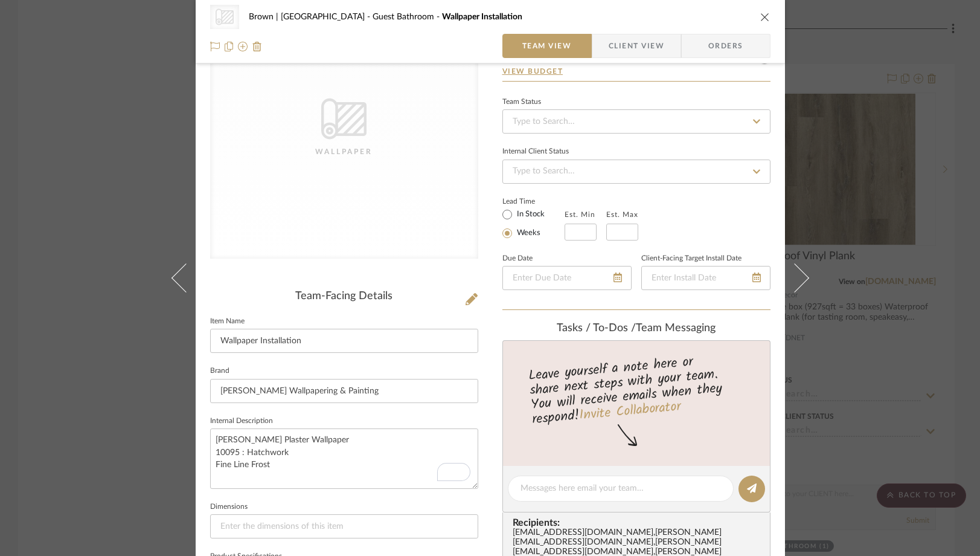  I want to click on a: Invite Collaborator, so click(629, 412).